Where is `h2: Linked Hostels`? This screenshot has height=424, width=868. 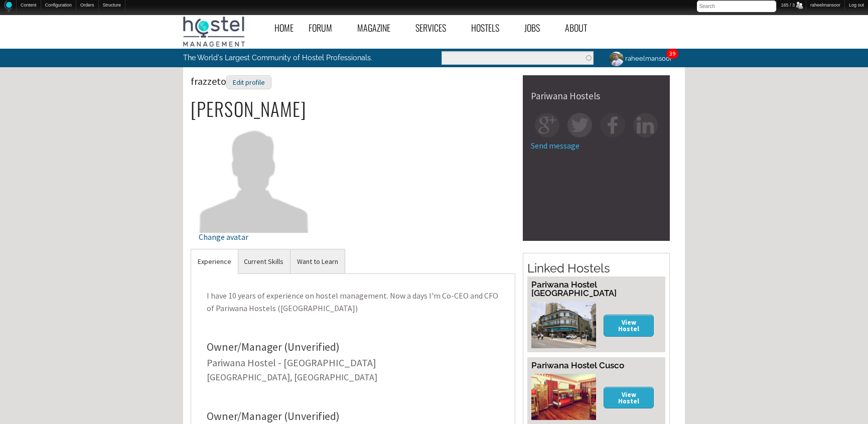 h2: Linked Hostels is located at coordinates (596, 269).